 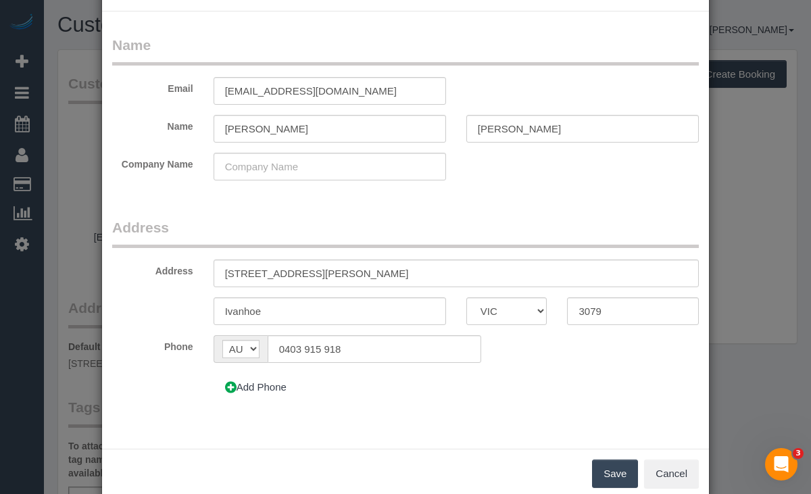 What do you see at coordinates (330, 311) in the screenshot?
I see `input: City` at bounding box center [330, 311].